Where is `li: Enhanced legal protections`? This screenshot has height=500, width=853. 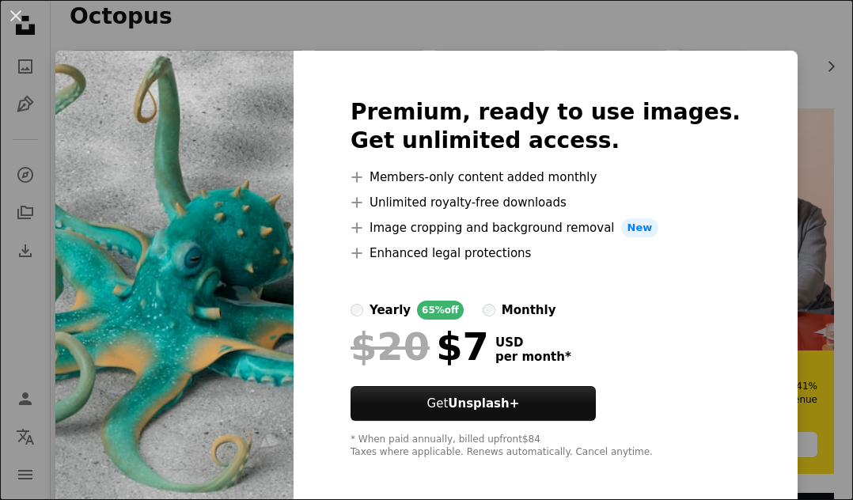 li: Enhanced legal protections is located at coordinates (545, 253).